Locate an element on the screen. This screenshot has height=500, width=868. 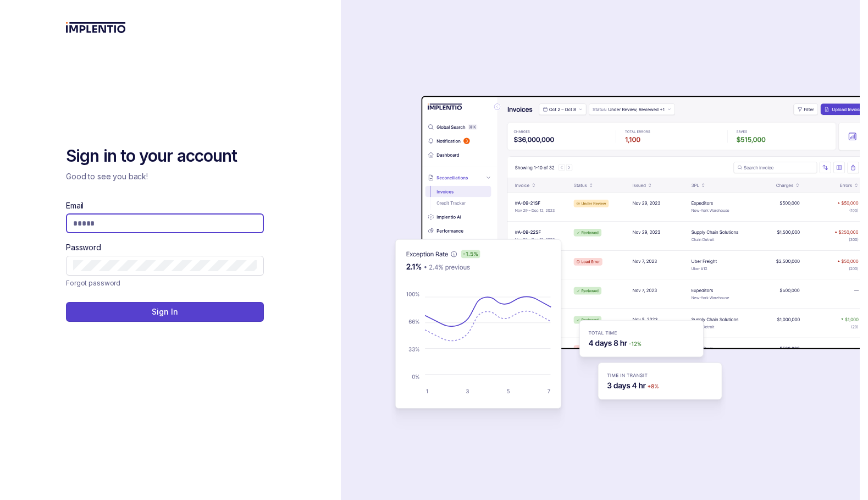
label: Email is located at coordinates (75, 206).